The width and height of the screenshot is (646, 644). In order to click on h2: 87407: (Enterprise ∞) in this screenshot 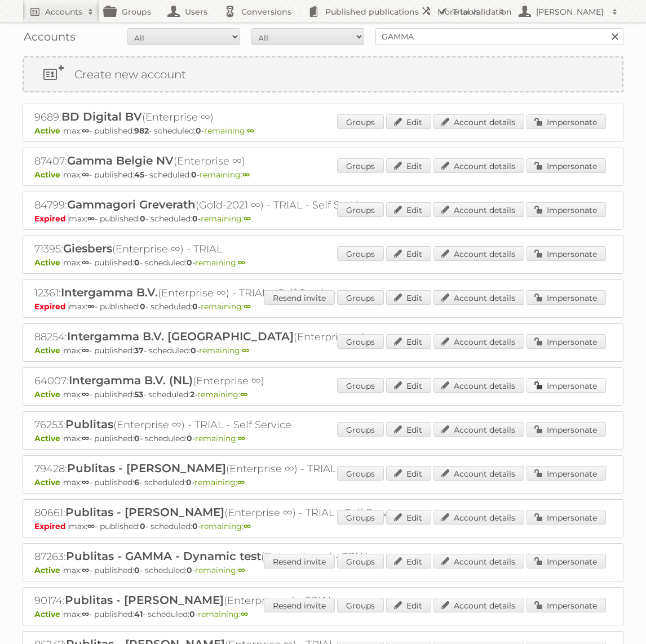, I will do `click(232, 161)`.